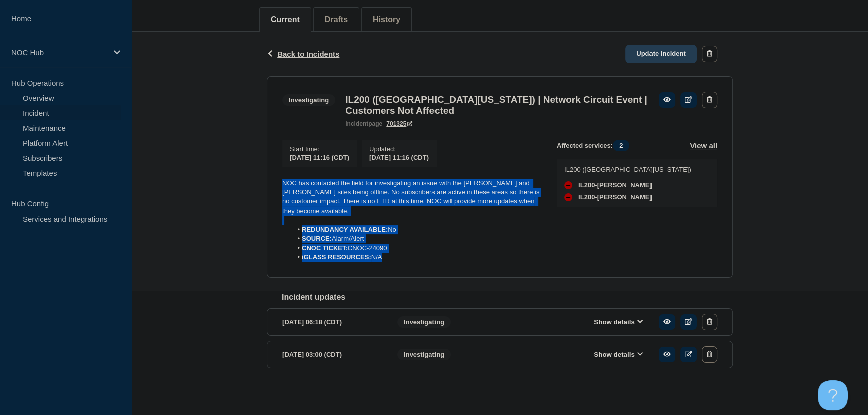  I want to click on a: 701325, so click(400, 124).